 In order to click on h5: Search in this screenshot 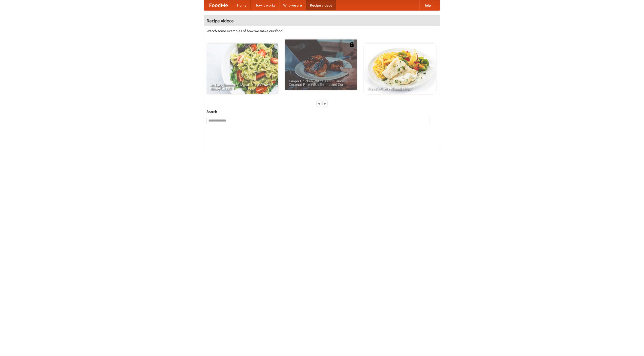, I will do `click(322, 112)`.